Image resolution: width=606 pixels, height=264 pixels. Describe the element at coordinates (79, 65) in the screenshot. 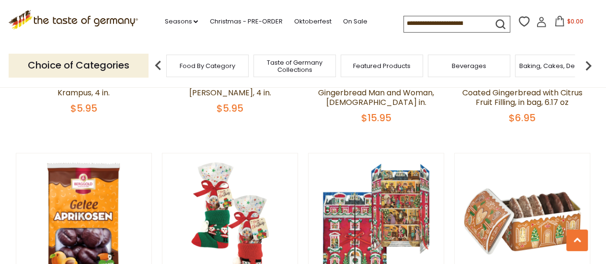

I see `p: Choice of Categories` at that location.